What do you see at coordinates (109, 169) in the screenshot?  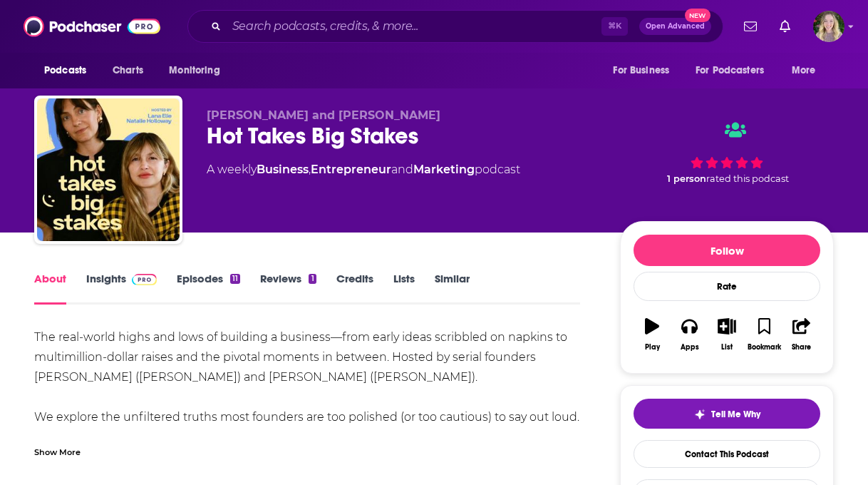 I see `a: Hot Takes Big Stakes` at bounding box center [109, 169].